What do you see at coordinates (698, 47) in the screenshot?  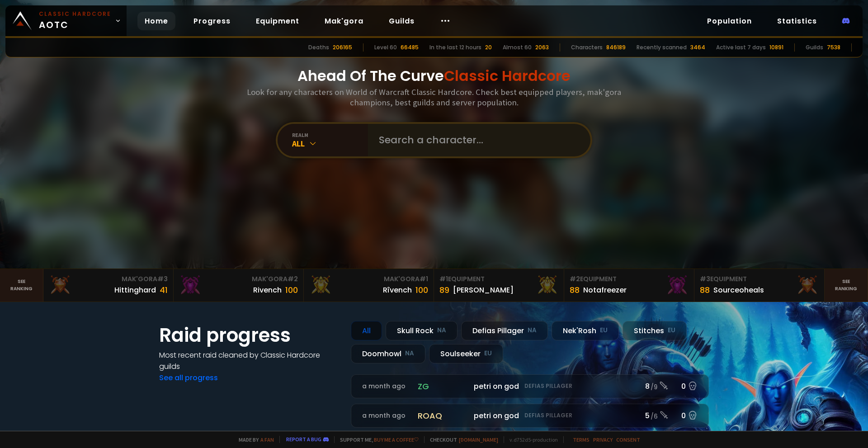 I see `div: 3464` at bounding box center [698, 47].